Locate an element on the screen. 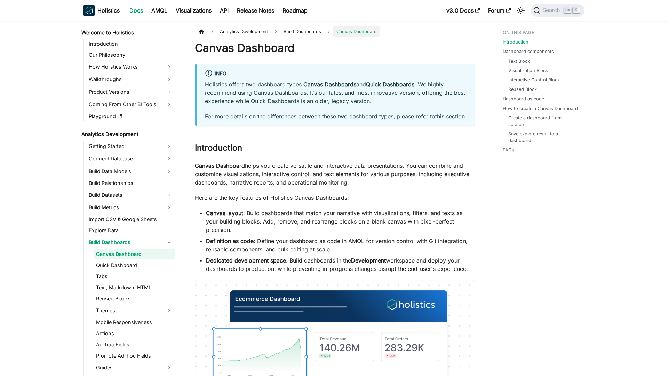  li: : Build dashboards in the workspace and deploy your dashboards to production, while preventing in... is located at coordinates (340, 264).